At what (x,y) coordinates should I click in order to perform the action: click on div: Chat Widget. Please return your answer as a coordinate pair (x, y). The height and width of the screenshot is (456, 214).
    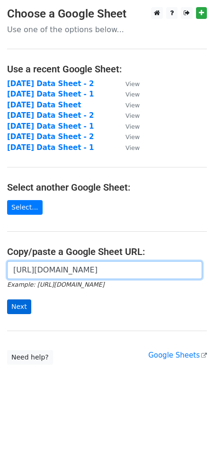
    Looking at the image, I should click on (190, 434).